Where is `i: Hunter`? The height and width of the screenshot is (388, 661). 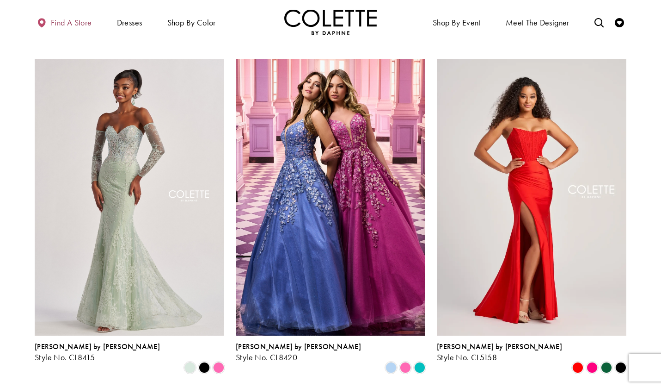
i: Hunter is located at coordinates (607, 367).